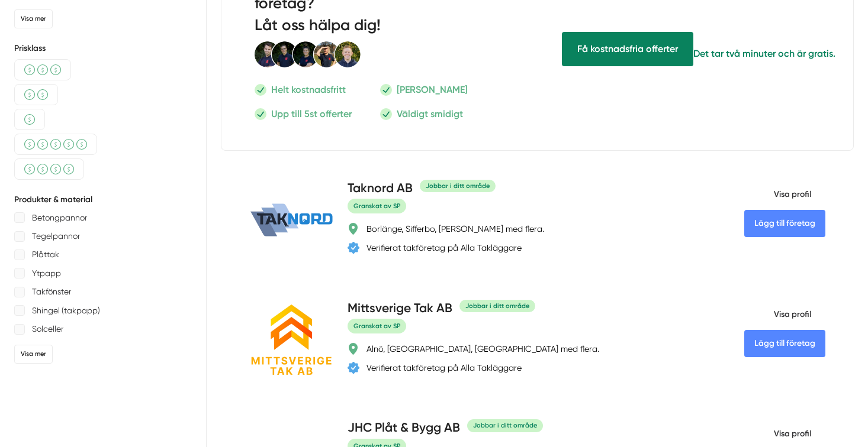 This screenshot has height=447, width=868. I want to click on img: Taknord AB, so click(291, 220).